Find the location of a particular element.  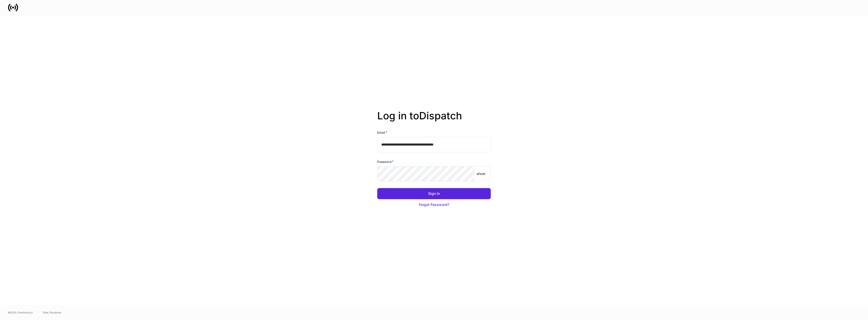

button: Sign In is located at coordinates (434, 194).